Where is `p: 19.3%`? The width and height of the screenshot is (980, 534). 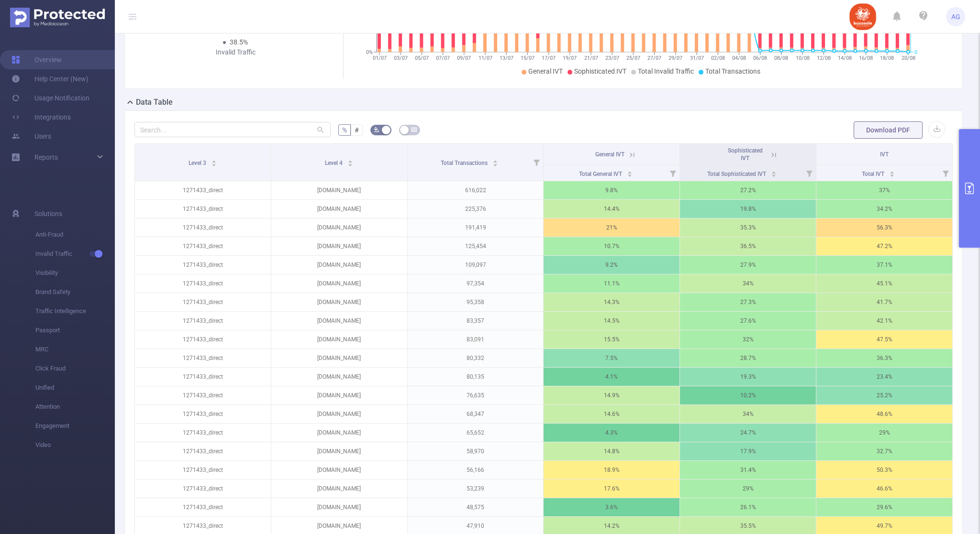
p: 19.3% is located at coordinates (748, 377).